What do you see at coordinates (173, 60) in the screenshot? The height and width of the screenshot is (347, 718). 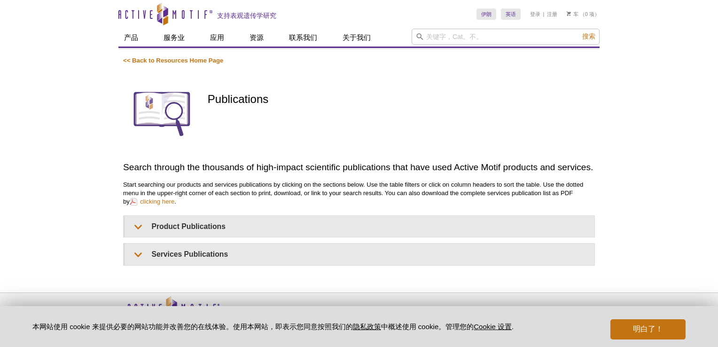 I see `a: << Back to Resources Home Page` at bounding box center [173, 60].